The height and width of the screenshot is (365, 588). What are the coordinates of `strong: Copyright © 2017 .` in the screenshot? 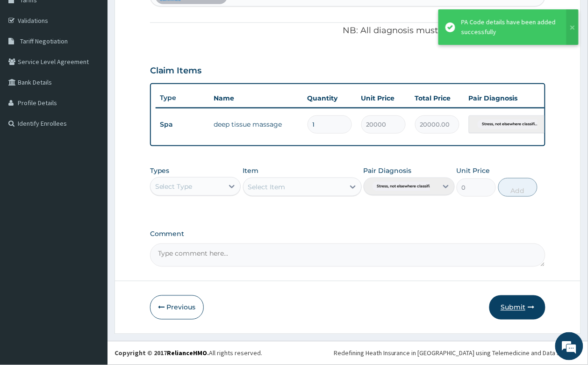 It's located at (162, 353).